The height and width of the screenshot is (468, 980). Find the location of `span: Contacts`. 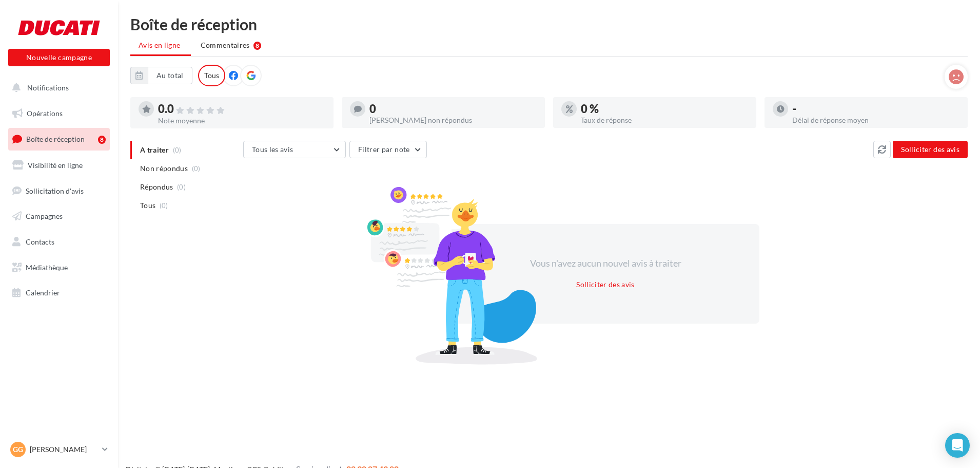

span: Contacts is located at coordinates (40, 241).